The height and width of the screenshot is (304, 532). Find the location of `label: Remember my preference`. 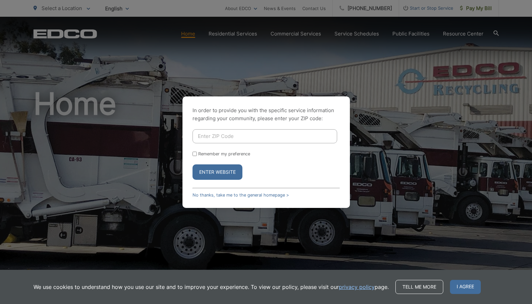

label: Remember my preference is located at coordinates (224, 154).